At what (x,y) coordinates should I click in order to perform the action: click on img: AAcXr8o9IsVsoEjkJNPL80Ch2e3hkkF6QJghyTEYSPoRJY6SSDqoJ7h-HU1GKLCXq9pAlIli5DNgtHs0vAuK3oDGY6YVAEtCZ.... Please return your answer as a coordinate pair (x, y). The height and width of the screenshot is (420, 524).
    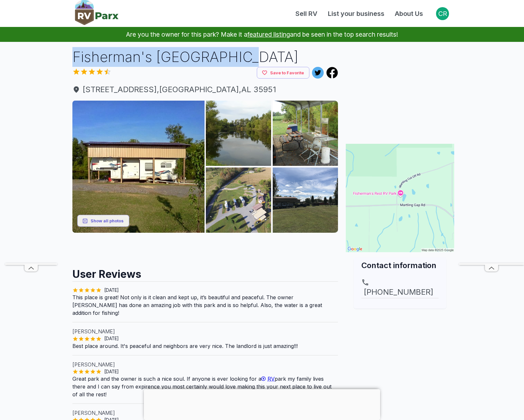
    Looking at the image, I should click on (305, 200).